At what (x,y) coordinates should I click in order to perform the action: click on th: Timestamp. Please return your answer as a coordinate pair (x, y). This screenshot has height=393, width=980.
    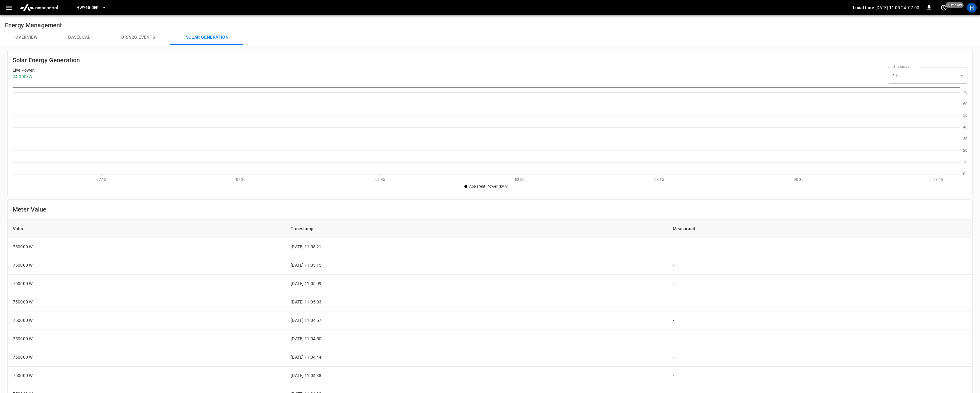
    Looking at the image, I should click on (476, 228).